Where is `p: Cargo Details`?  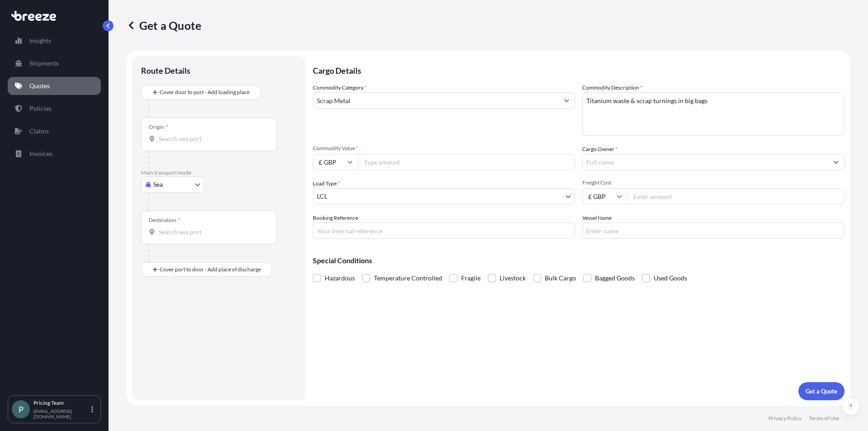 p: Cargo Details is located at coordinates (579, 69).